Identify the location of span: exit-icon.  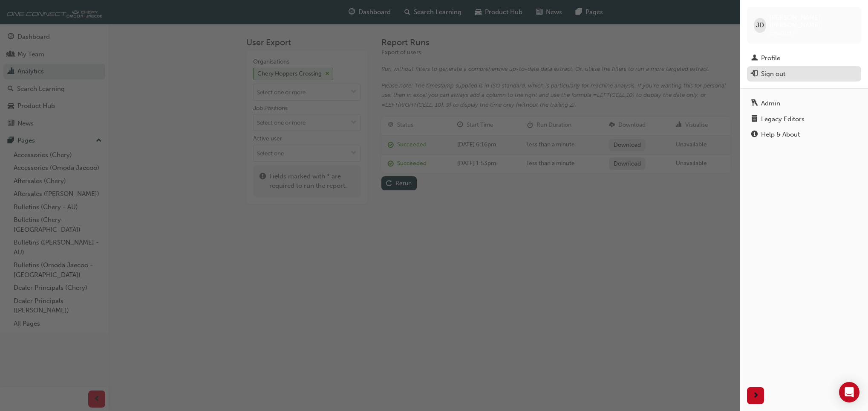
(755, 74).